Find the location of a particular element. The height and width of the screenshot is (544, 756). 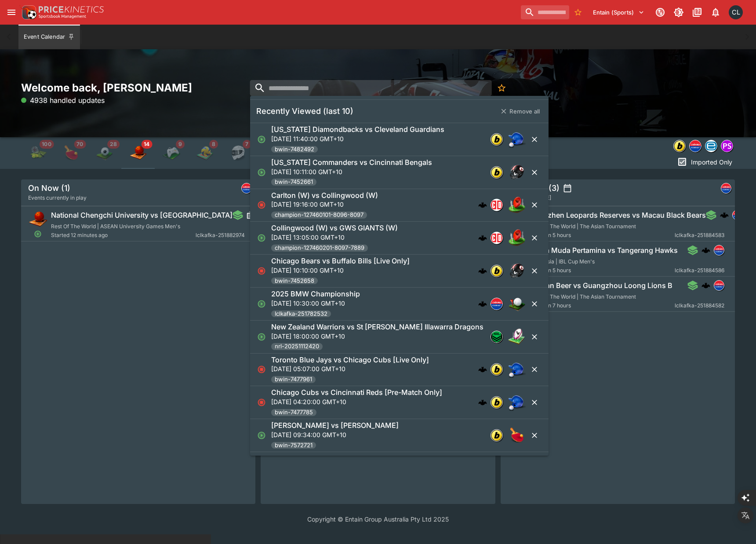

button: Connected to PK is located at coordinates (660, 13).